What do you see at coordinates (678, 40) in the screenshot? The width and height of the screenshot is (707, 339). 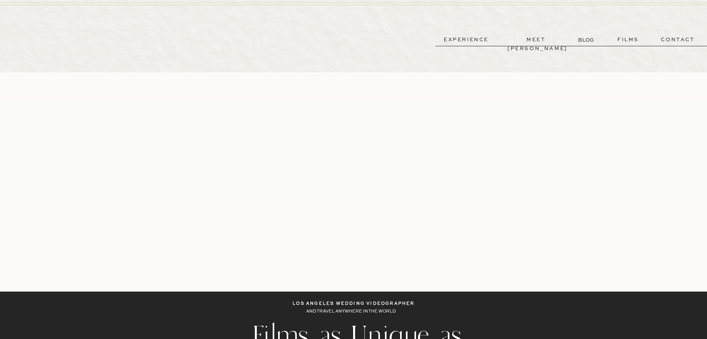 I see `p: contact` at bounding box center [678, 40].